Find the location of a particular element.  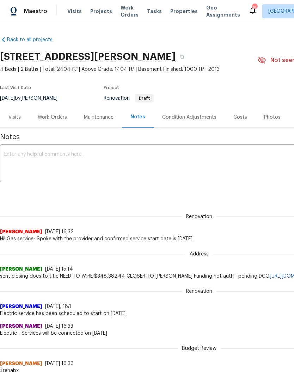

span: Tasks is located at coordinates (154, 11).